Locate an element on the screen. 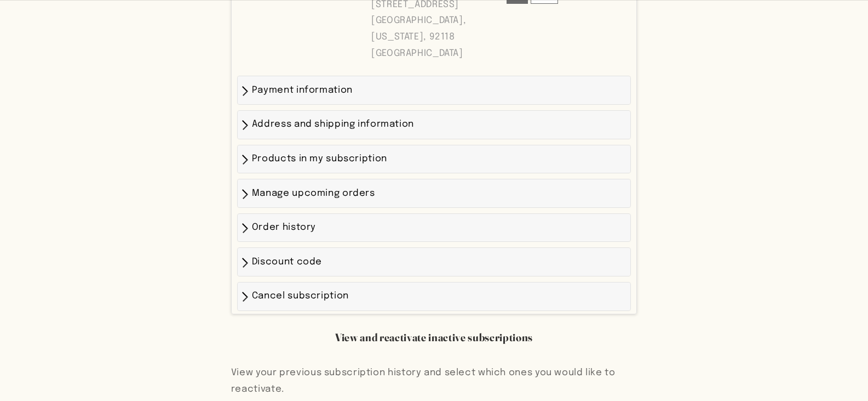  span: Products in my subscription is located at coordinates (319, 158).